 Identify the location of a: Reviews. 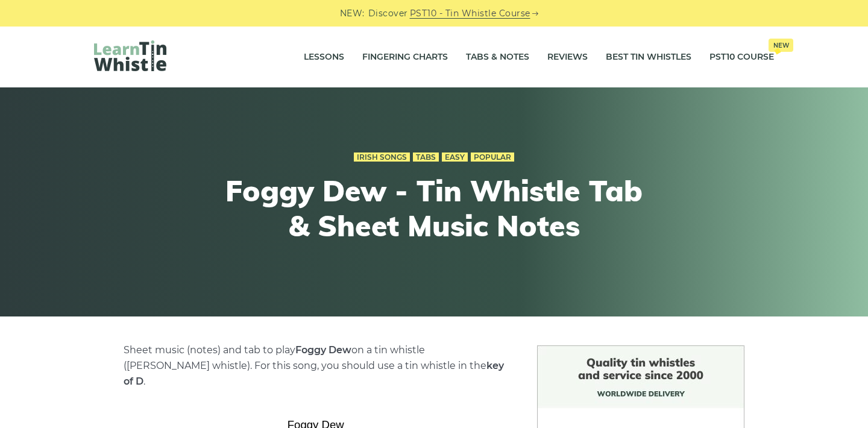
(568, 57).